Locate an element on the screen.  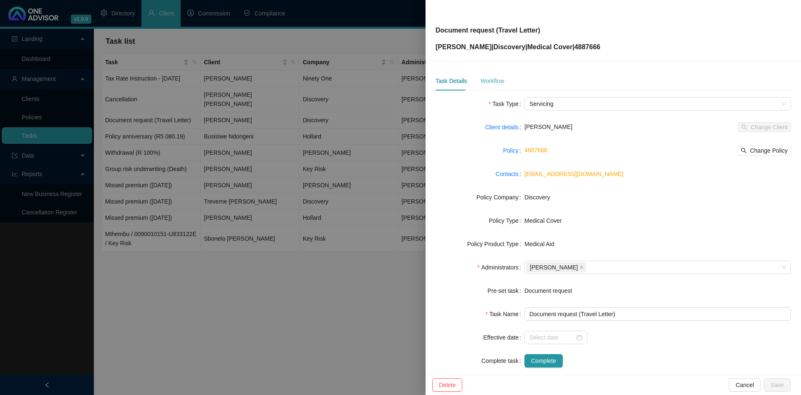
p: Document request (Travel Letter) is located at coordinates (518, 30).